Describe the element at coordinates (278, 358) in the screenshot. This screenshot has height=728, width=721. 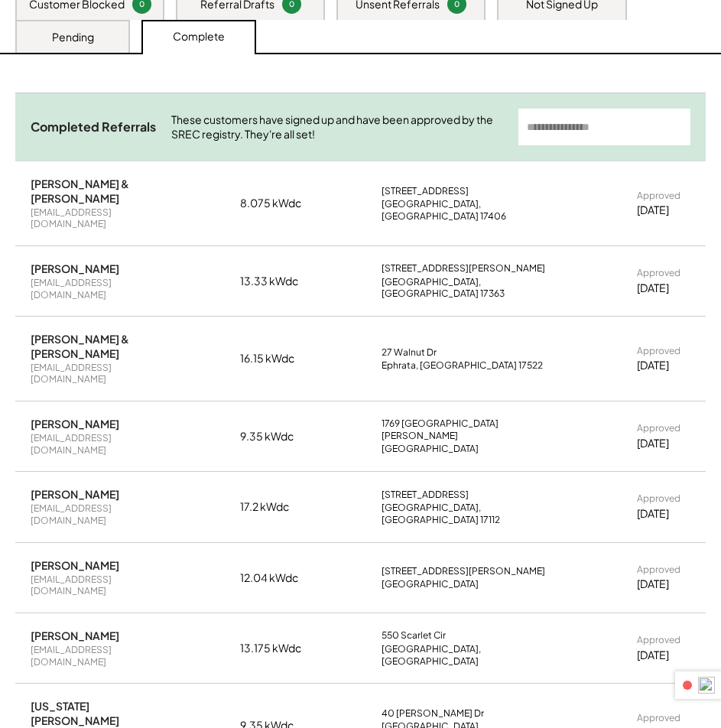
I see `div: 16.15 kWdc` at that location.